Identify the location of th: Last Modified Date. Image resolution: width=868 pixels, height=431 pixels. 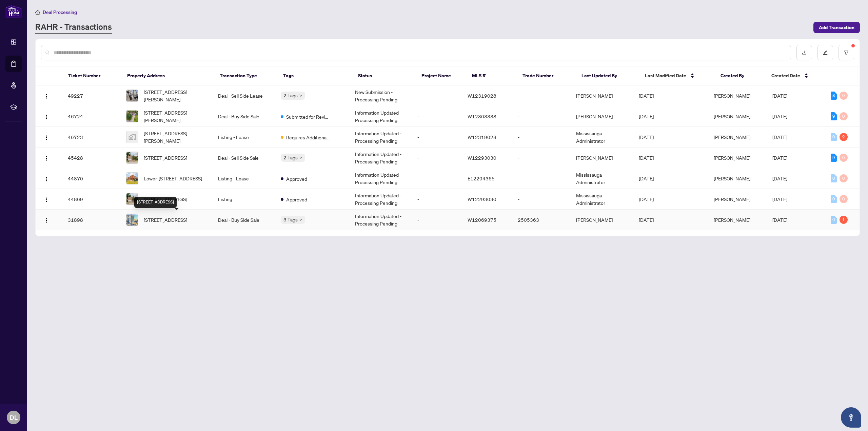
(678, 76).